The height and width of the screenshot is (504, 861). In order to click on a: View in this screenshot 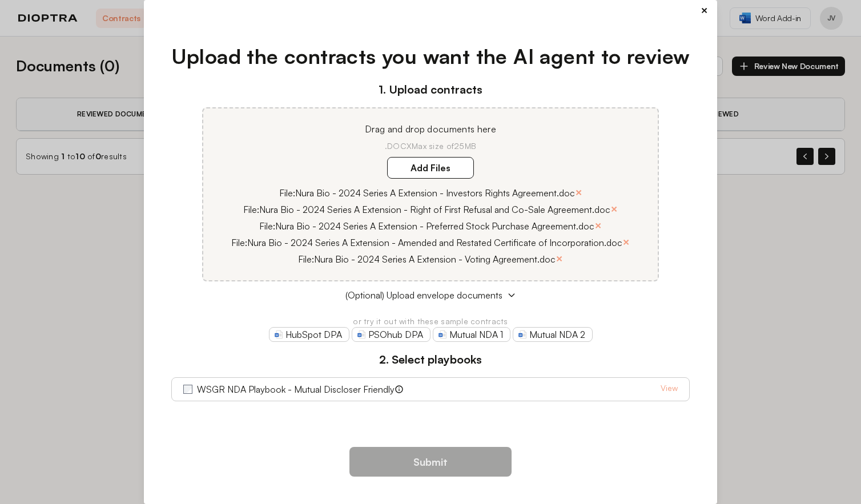, I will do `click(669, 390)`.